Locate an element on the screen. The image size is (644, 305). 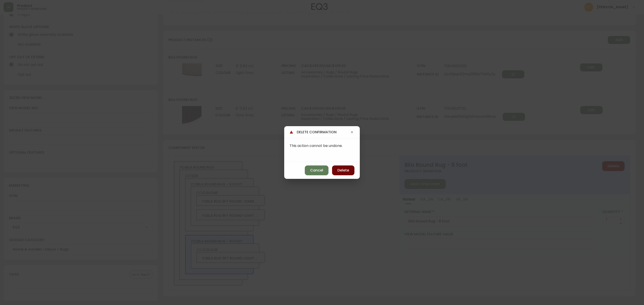
button: Delete is located at coordinates (343, 171).